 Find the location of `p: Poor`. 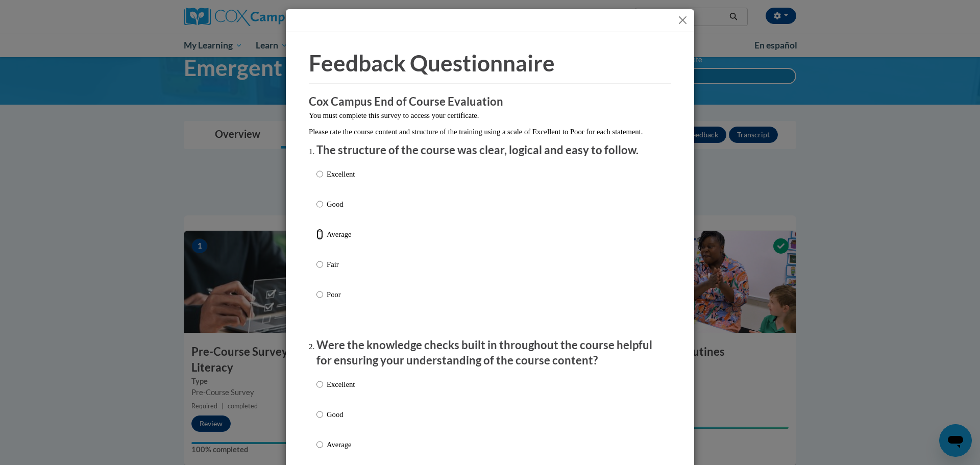

p: Poor is located at coordinates (341, 294).